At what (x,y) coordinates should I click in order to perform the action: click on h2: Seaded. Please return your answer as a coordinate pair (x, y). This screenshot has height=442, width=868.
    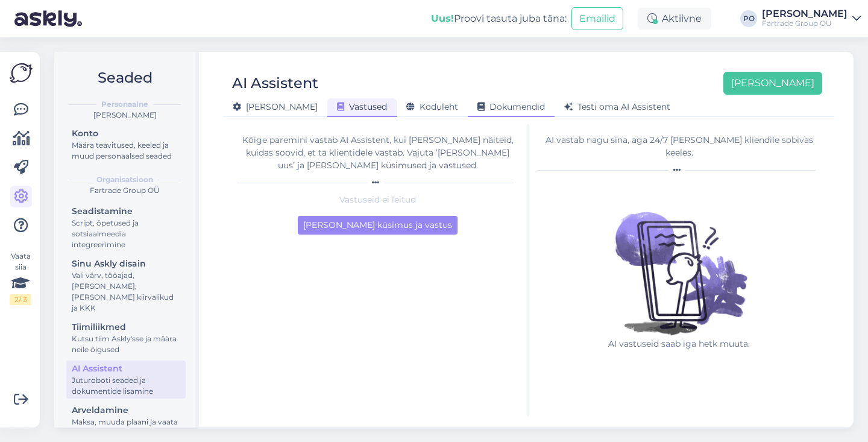
    Looking at the image, I should click on (125, 78).